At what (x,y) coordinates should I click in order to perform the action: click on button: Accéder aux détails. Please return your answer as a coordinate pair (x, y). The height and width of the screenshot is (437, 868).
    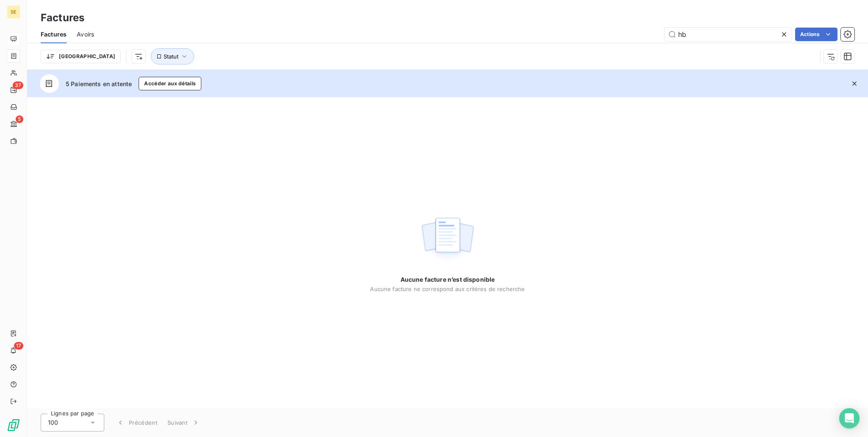
    Looking at the image, I should click on (170, 83).